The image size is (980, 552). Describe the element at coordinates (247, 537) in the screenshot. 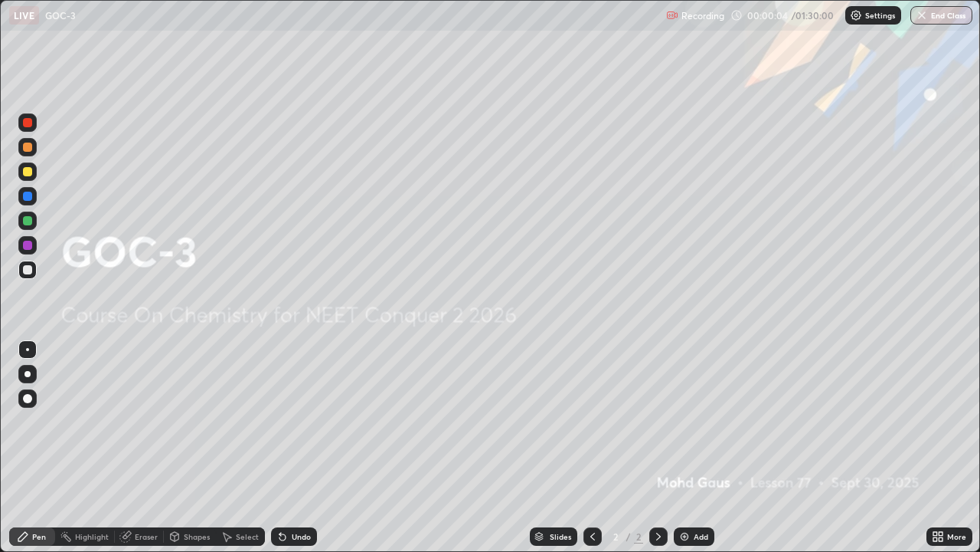

I see `div: Select` at that location.